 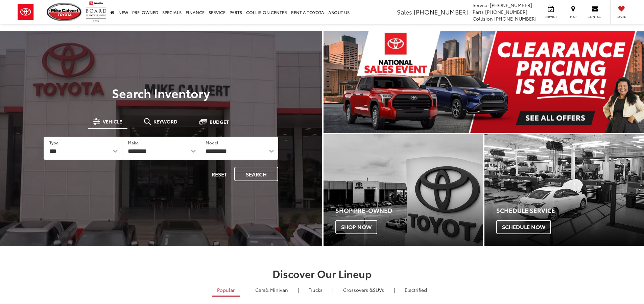 I want to click on span: Collision, so click(x=483, y=19).